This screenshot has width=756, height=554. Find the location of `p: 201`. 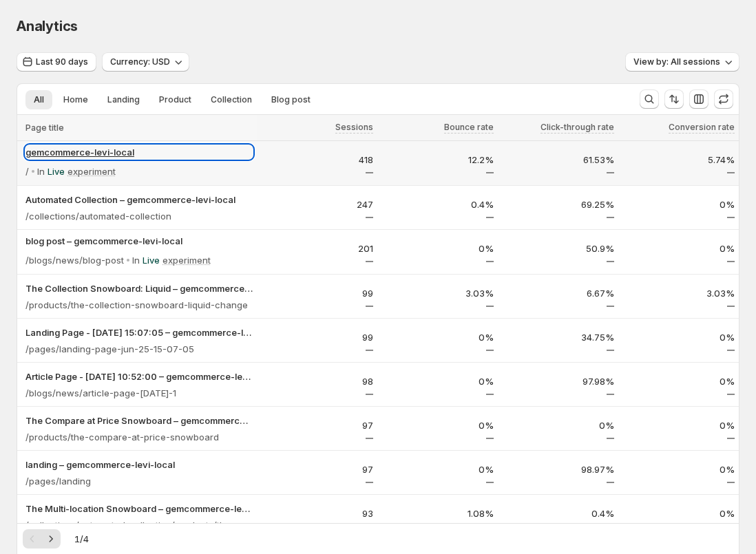

p: 201 is located at coordinates (317, 248).